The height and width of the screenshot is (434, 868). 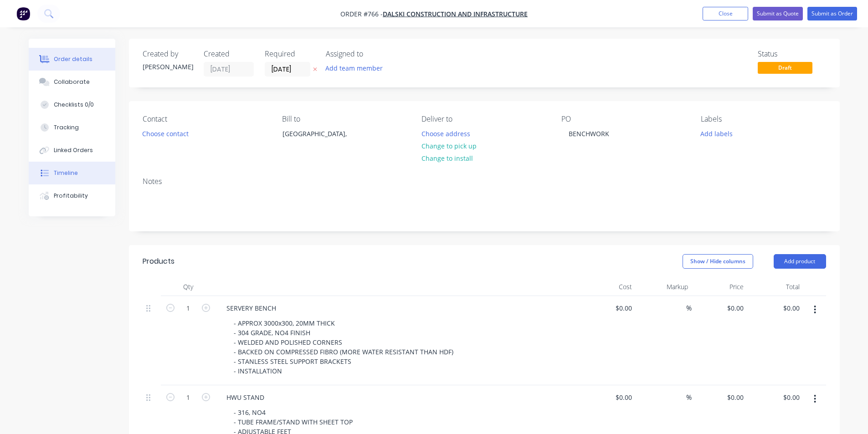 What do you see at coordinates (763, 119) in the screenshot?
I see `div: Labels` at bounding box center [763, 119].